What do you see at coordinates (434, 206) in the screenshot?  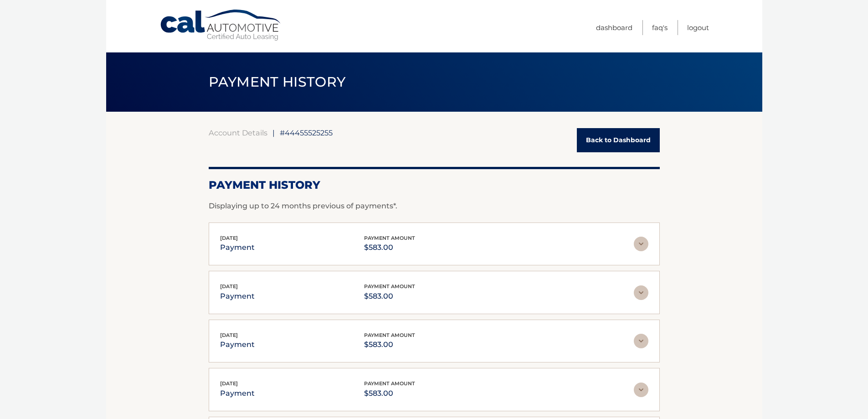 I see `p: Displaying up to 24 months previous of payments*.` at bounding box center [434, 206].